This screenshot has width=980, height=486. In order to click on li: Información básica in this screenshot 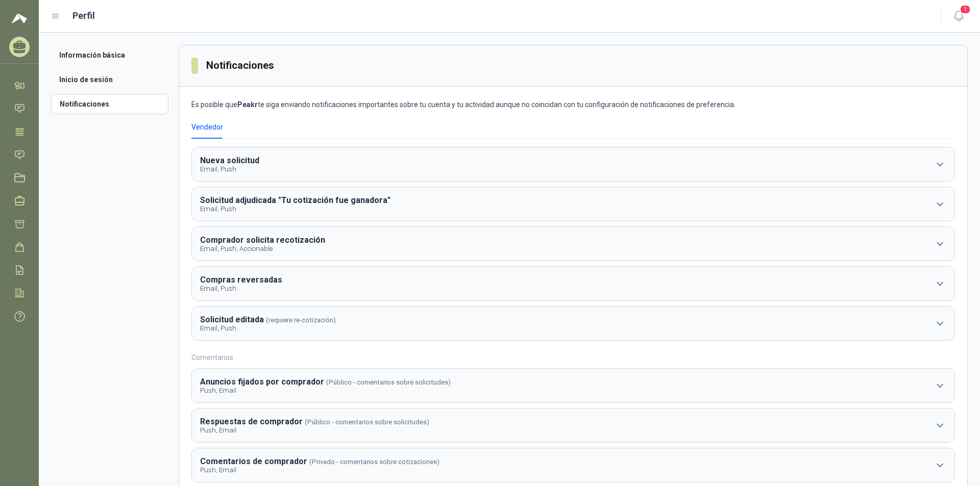, I will do `click(109, 55)`.